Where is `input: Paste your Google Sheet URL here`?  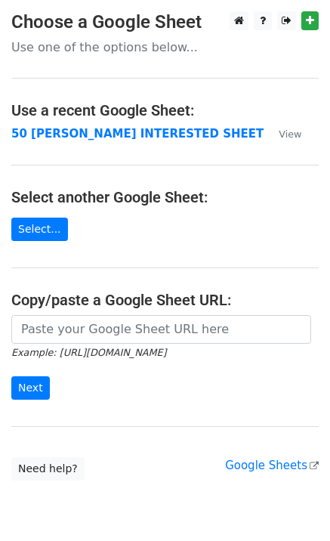
input: Paste your Google Sheet URL here is located at coordinates (161, 329).